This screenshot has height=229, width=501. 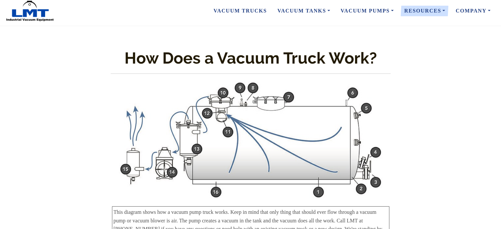 I want to click on a: ST - Septic Service, so click(x=251, y=140).